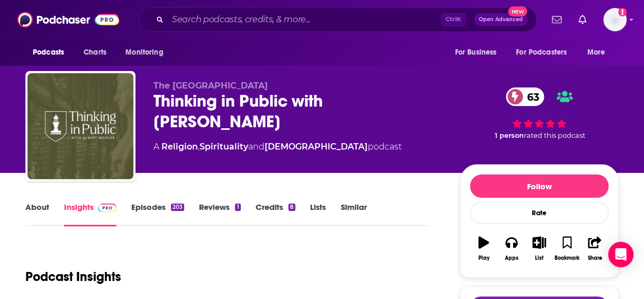 The height and width of the screenshot is (299, 644). Describe the element at coordinates (144, 52) in the screenshot. I see `span: Monitoring` at that location.